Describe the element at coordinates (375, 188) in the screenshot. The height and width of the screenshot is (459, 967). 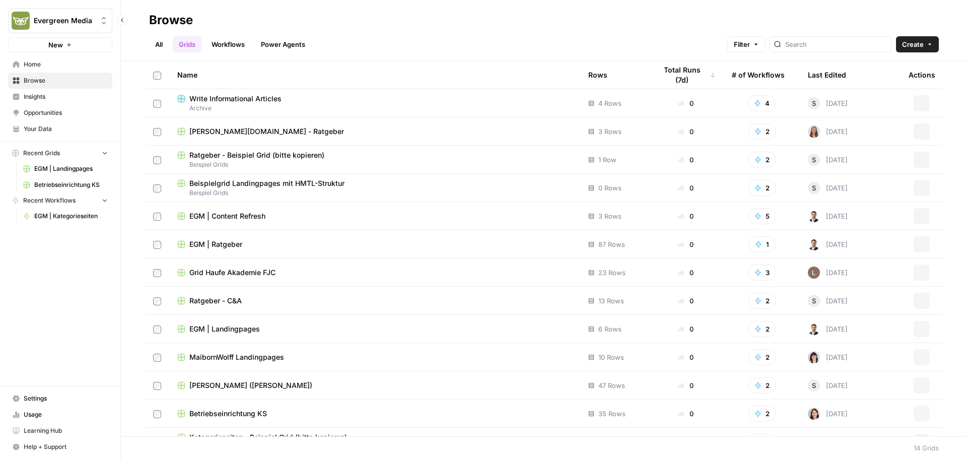
I see `a: Beispielgrid Landingpages mit HMTL-StrukturBeispiel Grids` at that location.